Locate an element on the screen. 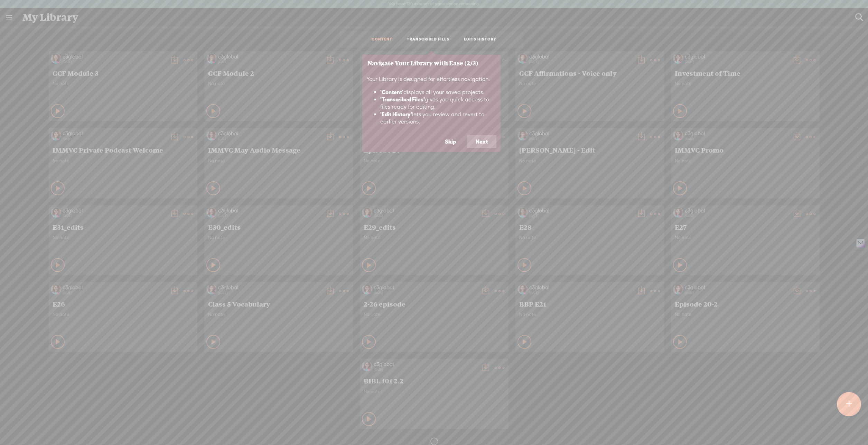 Image resolution: width=868 pixels, height=445 pixels. h3: Navigate Your Library with Ease (2/3) is located at coordinates (432, 63).